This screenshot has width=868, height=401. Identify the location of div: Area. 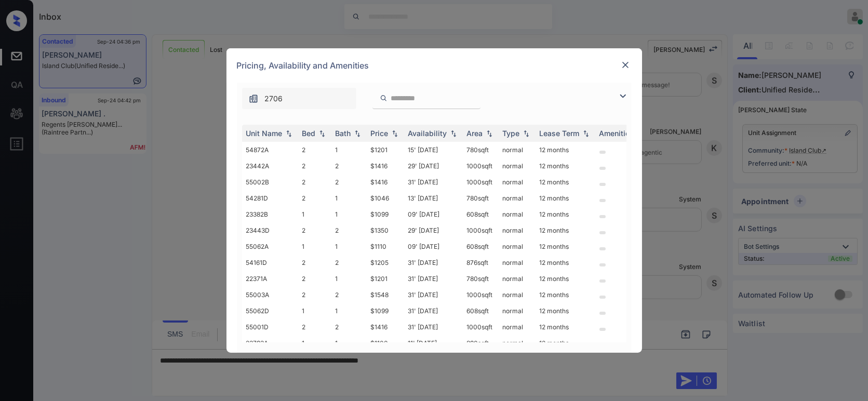
(475, 133).